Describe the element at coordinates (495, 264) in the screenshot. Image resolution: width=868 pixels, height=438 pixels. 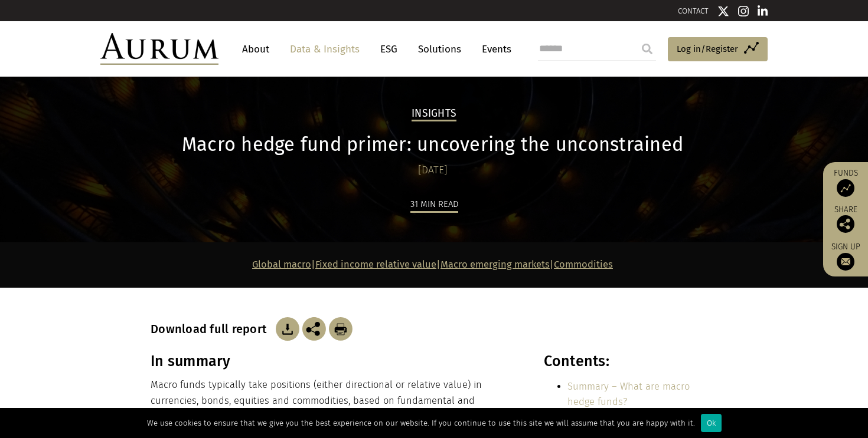
I see `a: Macro emerging markets` at that location.